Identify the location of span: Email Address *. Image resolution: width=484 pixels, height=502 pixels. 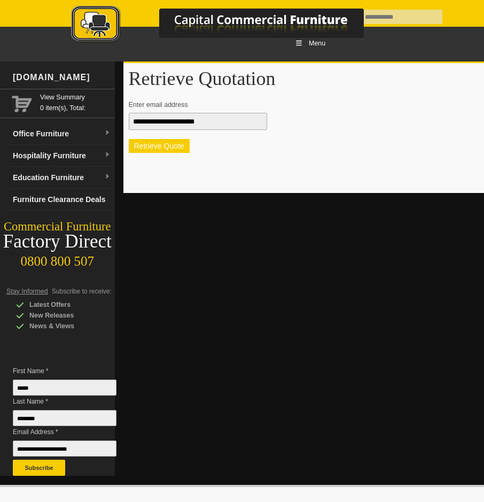
(56, 432).